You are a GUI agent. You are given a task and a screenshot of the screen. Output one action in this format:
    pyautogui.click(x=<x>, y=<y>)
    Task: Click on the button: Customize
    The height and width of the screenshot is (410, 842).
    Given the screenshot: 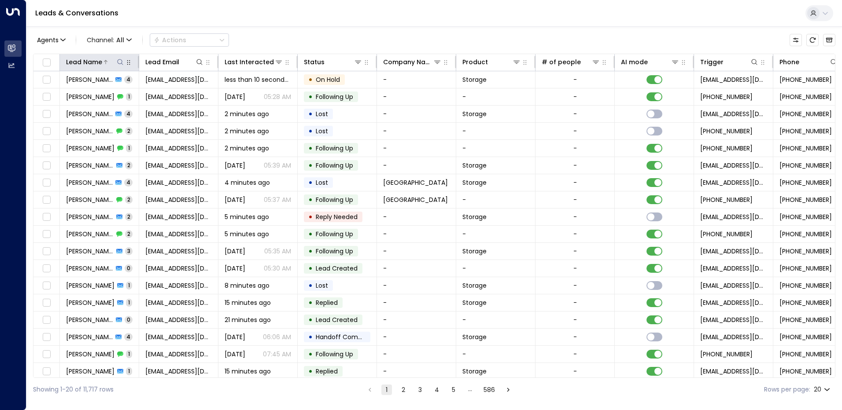 What is the action you would take?
    pyautogui.click(x=795, y=40)
    